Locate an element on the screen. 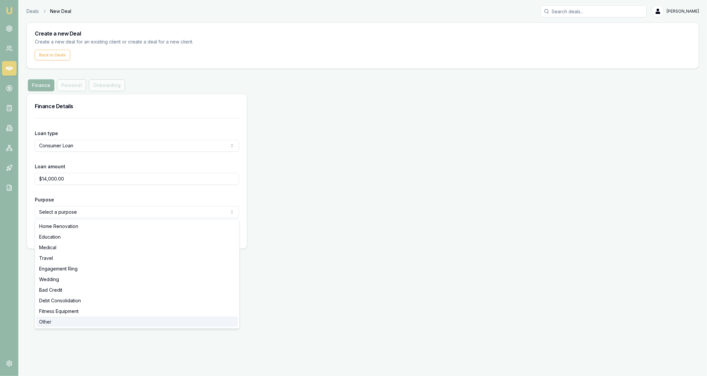  span: Fitness Equipment is located at coordinates (59, 311).